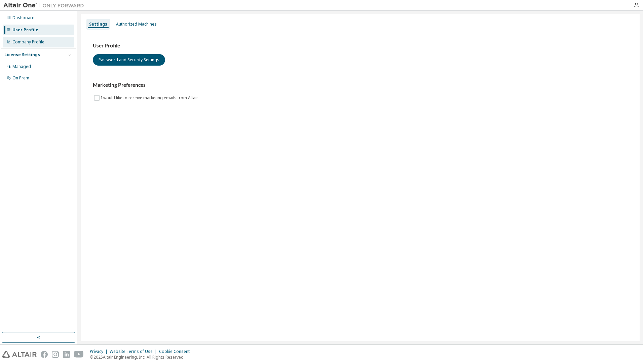 The image size is (643, 364). Describe the element at coordinates (134, 351) in the screenshot. I see `div: Website Terms of Use` at that location.